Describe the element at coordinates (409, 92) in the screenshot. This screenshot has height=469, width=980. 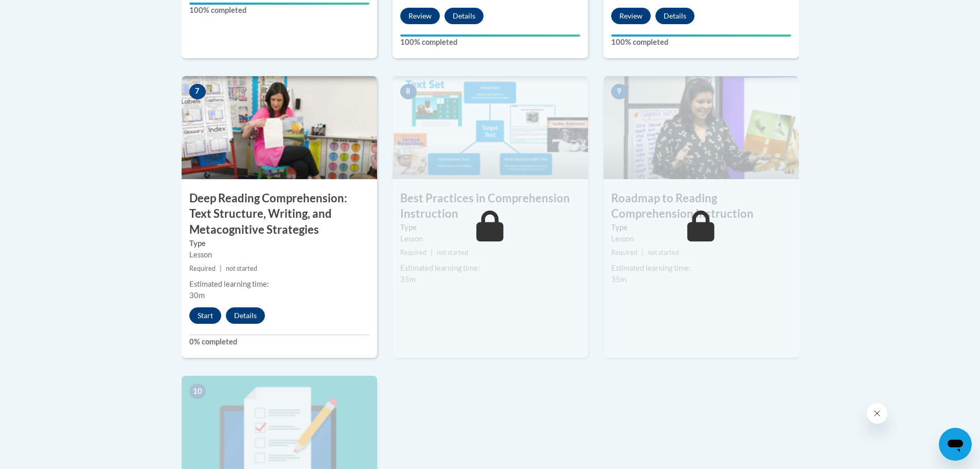
I see `span: 8` at that location.